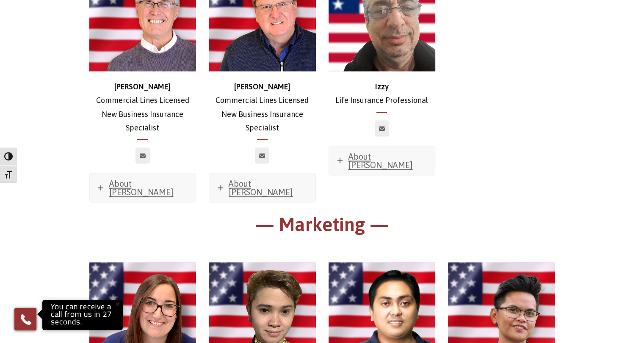  I want to click on h1: — Marketing —, so click(322, 226).